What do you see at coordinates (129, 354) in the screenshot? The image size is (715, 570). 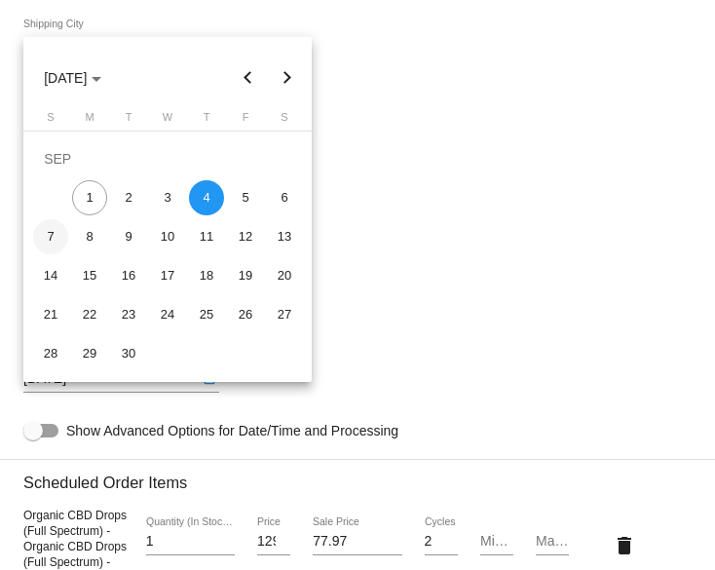 I see `td: September 30, 2025` at bounding box center [129, 354].